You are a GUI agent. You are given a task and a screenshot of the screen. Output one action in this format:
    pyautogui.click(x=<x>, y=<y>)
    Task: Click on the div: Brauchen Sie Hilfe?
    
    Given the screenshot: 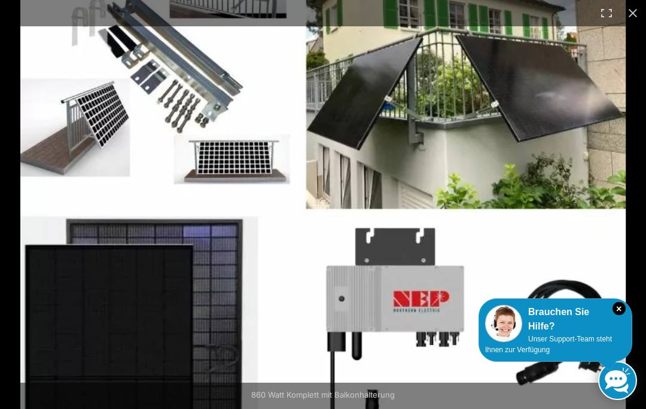 What is the action you would take?
    pyautogui.click(x=555, y=319)
    